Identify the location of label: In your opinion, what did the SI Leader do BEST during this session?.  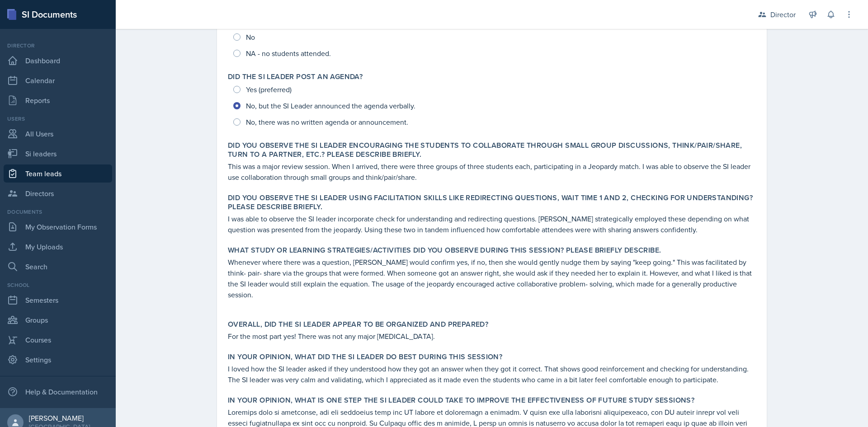
(365, 357).